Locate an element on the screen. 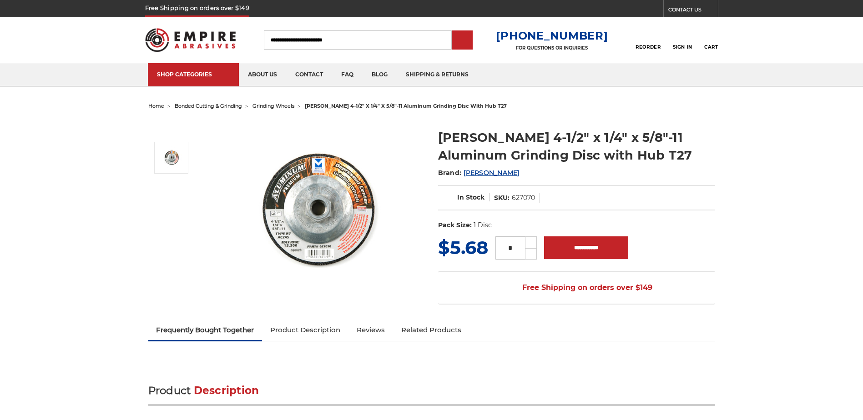 This screenshot has height=420, width=863. a: CONTACT US is located at coordinates (693, 11).